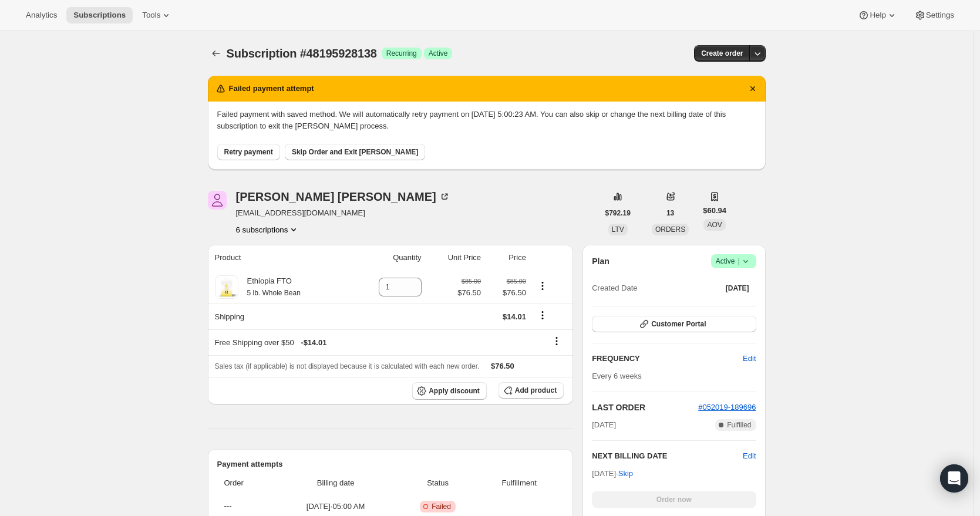 This screenshot has width=980, height=516. I want to click on button: Skip, so click(625, 473).